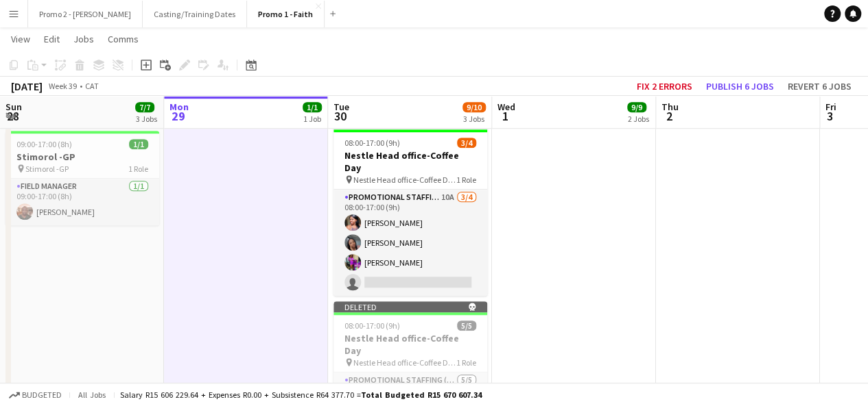 Image resolution: width=868 pixels, height=406 pixels. I want to click on span: Fri, so click(830, 107).